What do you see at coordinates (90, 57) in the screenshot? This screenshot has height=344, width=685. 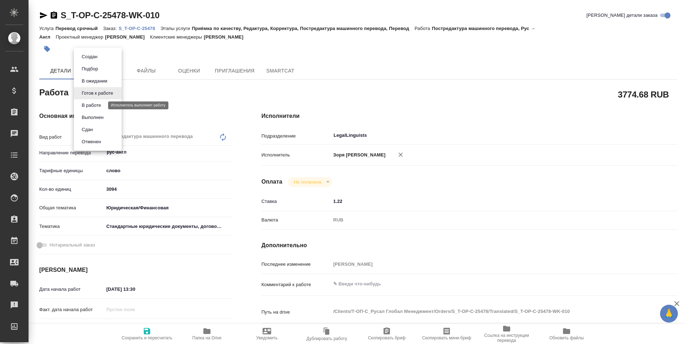 I see `button: Создан` at bounding box center [90, 57].